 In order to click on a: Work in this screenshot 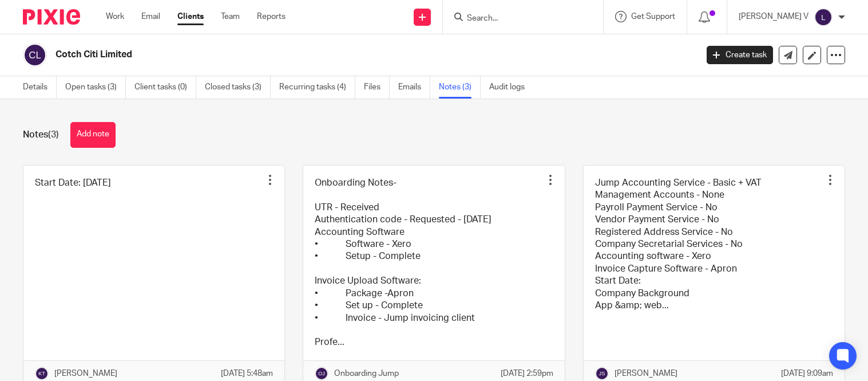, I will do `click(115, 16)`.